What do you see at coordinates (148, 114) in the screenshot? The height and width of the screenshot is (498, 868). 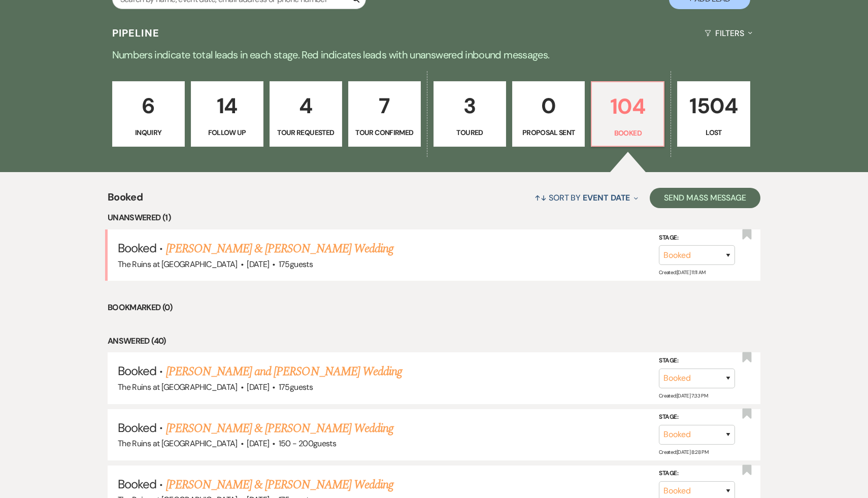 I see `a: 6Inquiry` at bounding box center [148, 114].